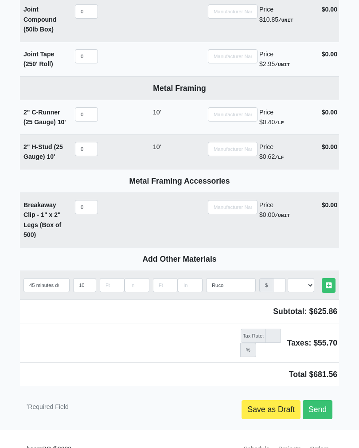  What do you see at coordinates (43, 152) in the screenshot?
I see `strong: 2" H-Stud (25 Gauge)` at bounding box center [43, 152].